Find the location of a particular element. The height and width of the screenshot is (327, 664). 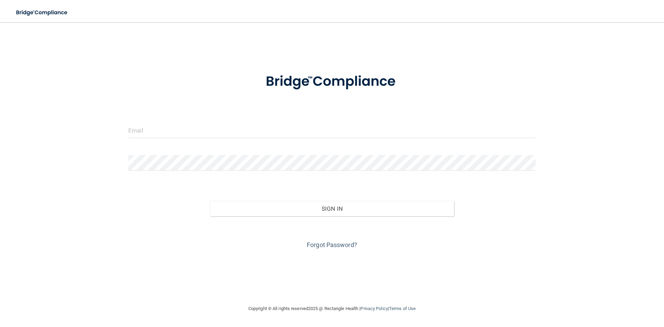

div: Copyright © All rights reserved 2025 @ Rectangle Health | | is located at coordinates (332, 308).